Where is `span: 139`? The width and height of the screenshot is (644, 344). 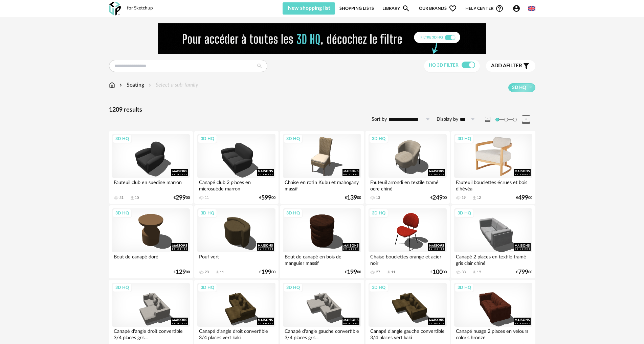
span: 139 is located at coordinates (352, 198).